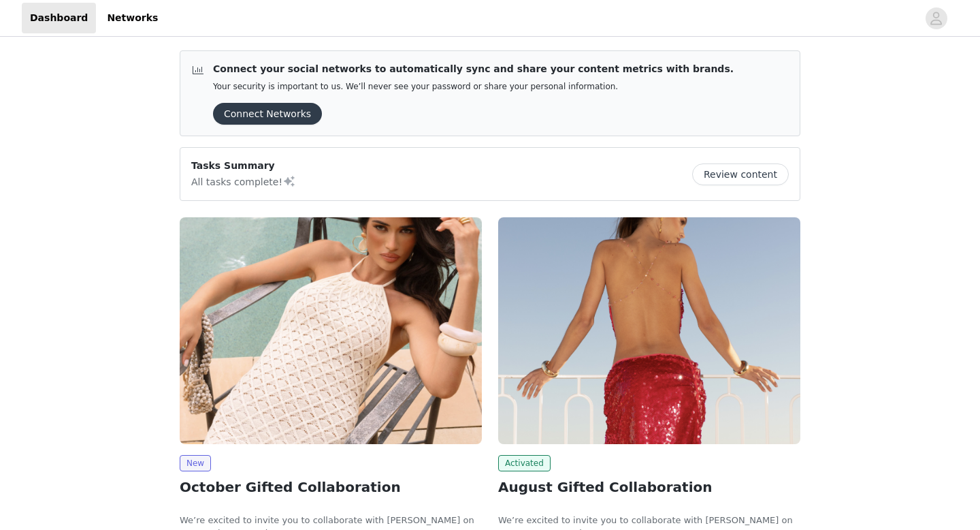  What do you see at coordinates (59, 18) in the screenshot?
I see `a: Dashboard` at bounding box center [59, 18].